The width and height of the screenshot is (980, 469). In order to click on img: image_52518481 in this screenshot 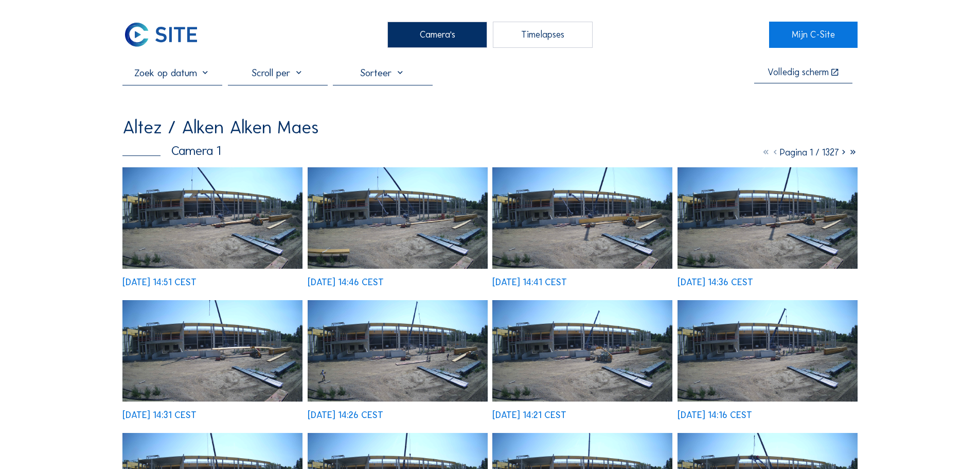, I will do `click(768, 351)`.